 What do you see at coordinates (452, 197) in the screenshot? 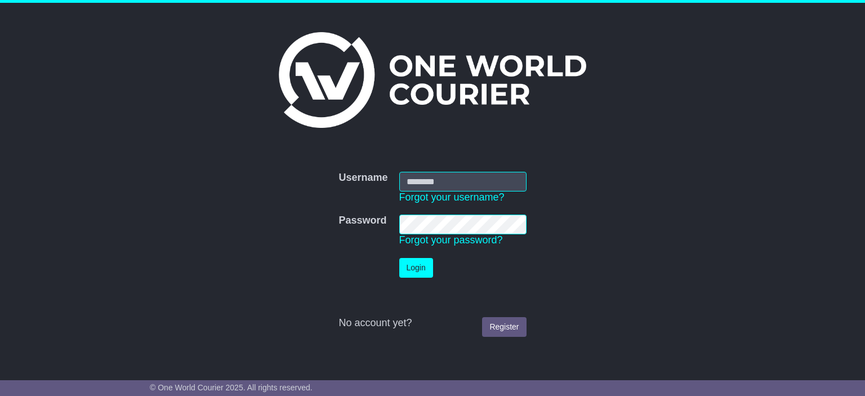
I see `a: Forgot your username?` at bounding box center [452, 197].